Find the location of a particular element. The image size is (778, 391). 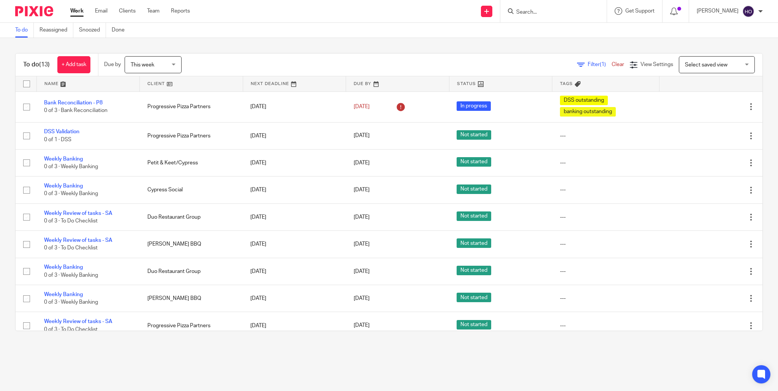

span: In progress is located at coordinates (474, 106).